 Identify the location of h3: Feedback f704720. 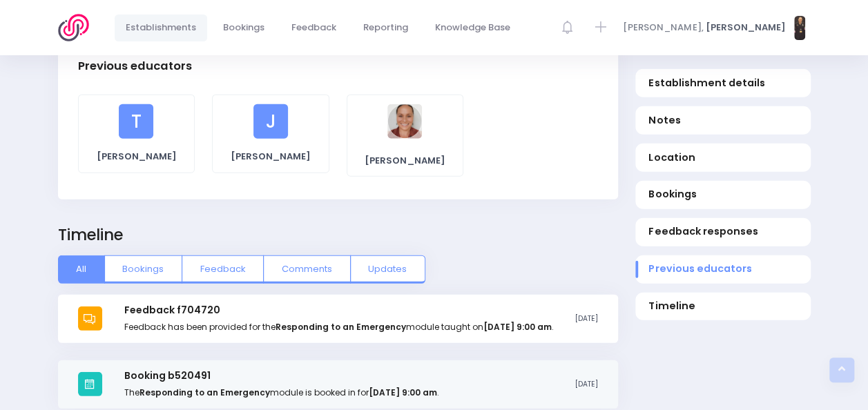
(338, 310).